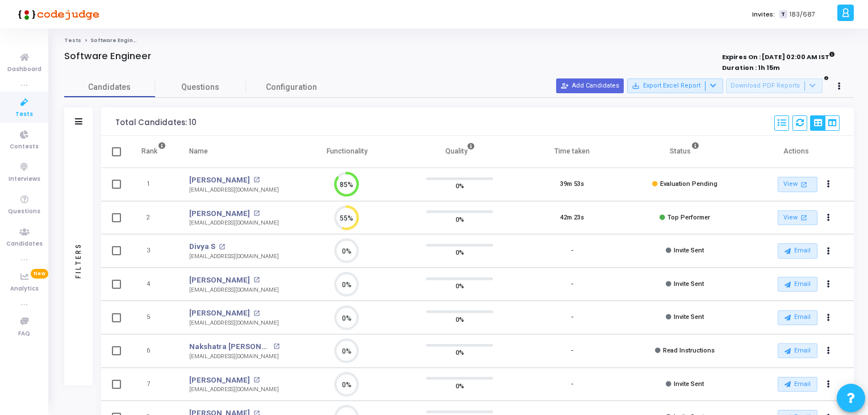 The image size is (868, 415). What do you see at coordinates (459, 152) in the screenshot?
I see `th: Quality` at bounding box center [459, 152].